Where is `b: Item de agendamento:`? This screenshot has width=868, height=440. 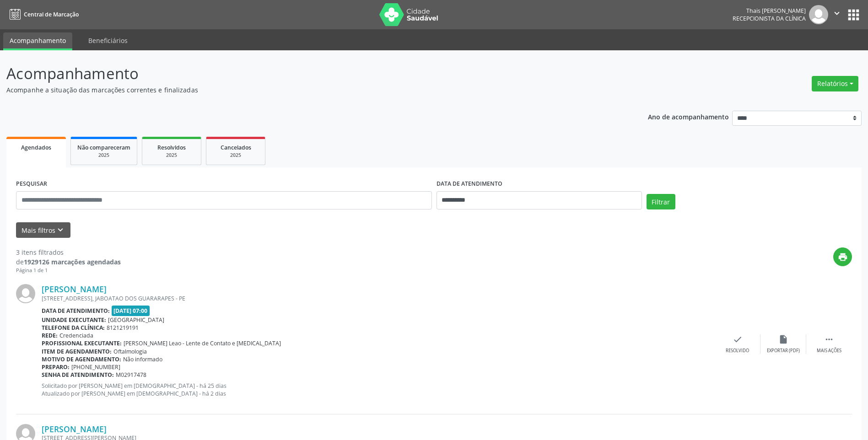 b: Item de agendamento: is located at coordinates (76, 351).